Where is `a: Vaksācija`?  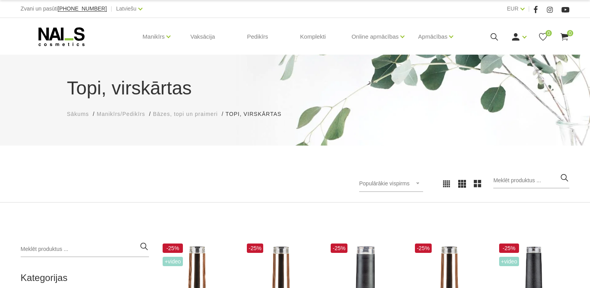 a: Vaksācija is located at coordinates (202, 37).